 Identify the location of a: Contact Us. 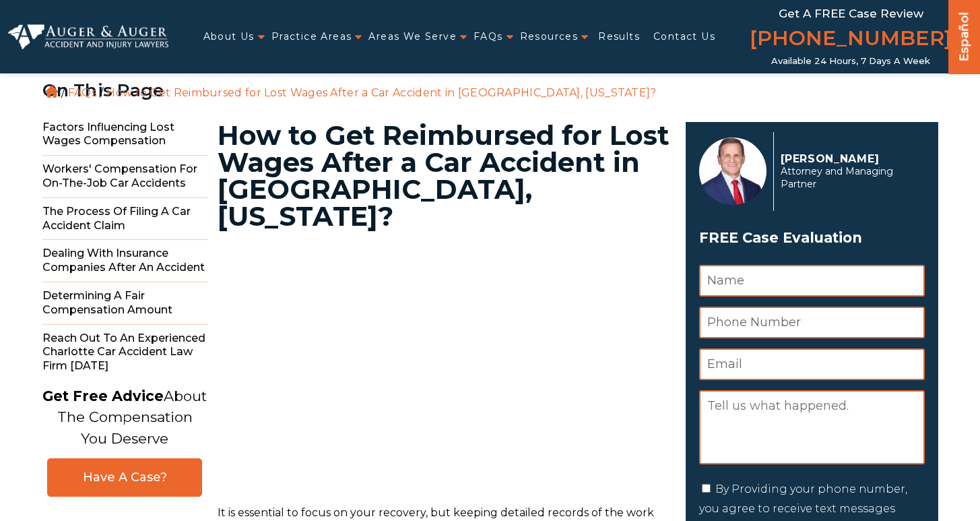
(685, 36).